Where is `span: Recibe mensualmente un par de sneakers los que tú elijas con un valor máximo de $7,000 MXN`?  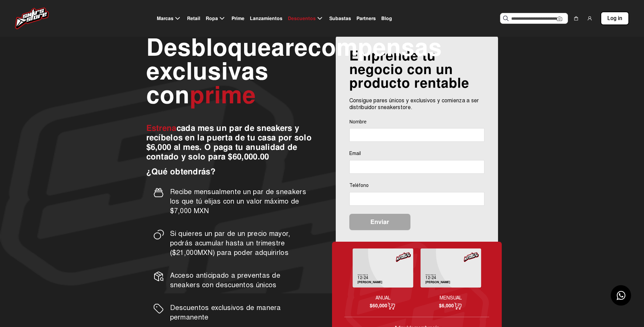
span: Recibe mensualmente un par de sneakers los que tú elijas con un valor máximo de $7,000 MXN is located at coordinates (238, 201).